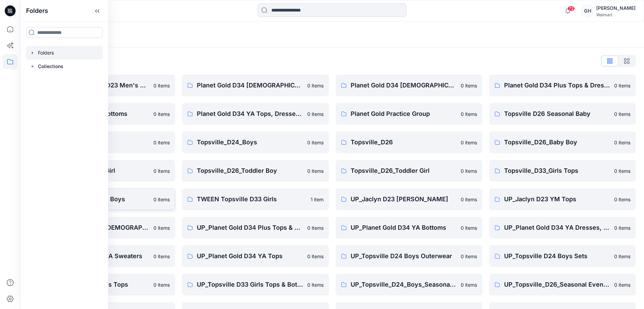 The width and height of the screenshot is (644, 309). Describe the element at coordinates (562, 114) in the screenshot. I see `a: Topsville D26 Seasonal Baby0 items` at that location.